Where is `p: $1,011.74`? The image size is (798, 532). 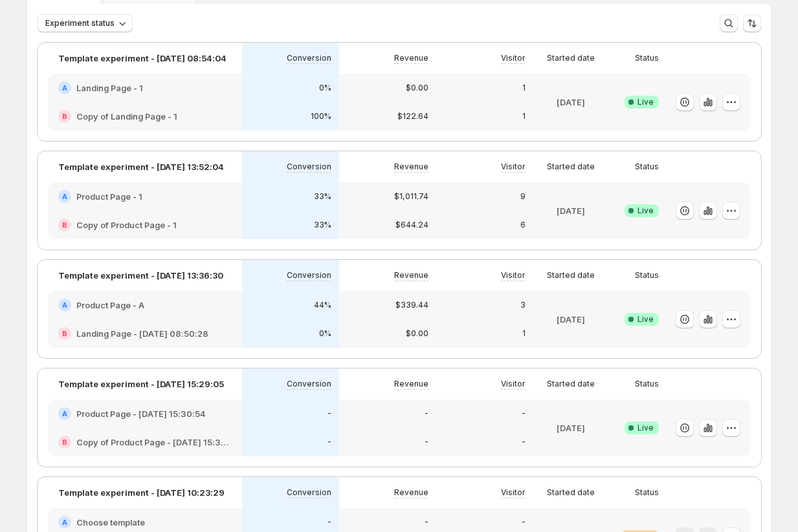 p: $1,011.74 is located at coordinates (411, 196).